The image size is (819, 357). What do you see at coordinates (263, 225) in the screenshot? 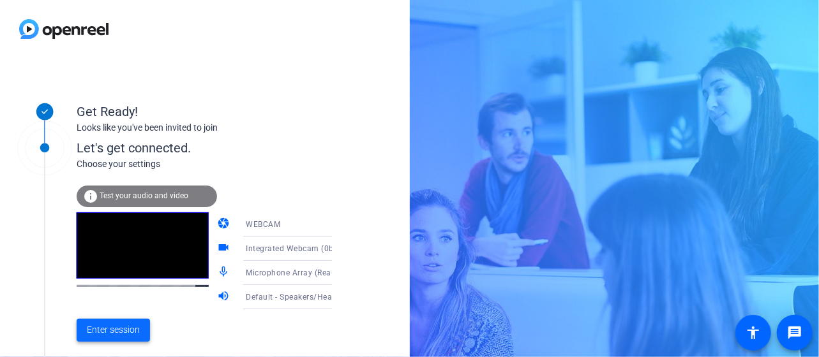
I see `span: WEBCAM` at bounding box center [263, 225].